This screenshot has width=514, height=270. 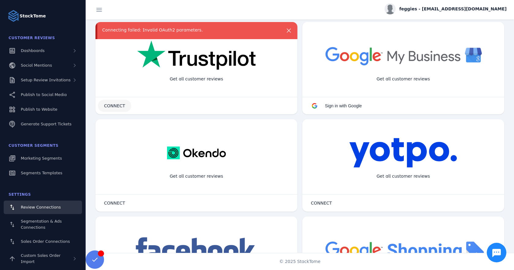 What do you see at coordinates (390, 9) in the screenshot?
I see `img: profile.jpg` at bounding box center [390, 9].